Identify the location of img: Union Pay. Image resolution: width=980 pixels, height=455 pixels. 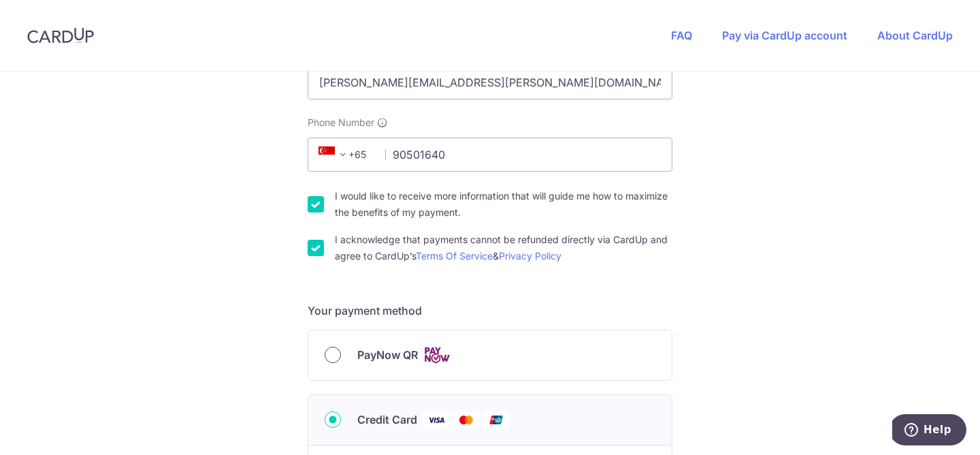
(496, 420).